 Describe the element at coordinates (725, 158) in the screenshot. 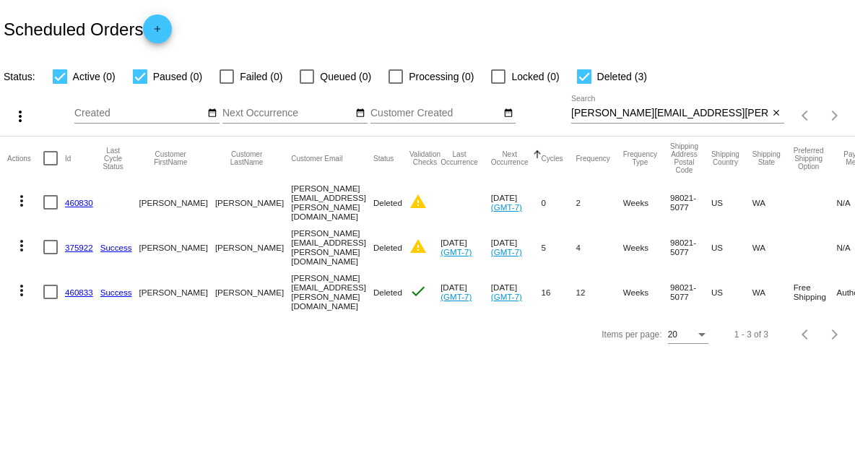

I see `button: Change sorting for ShippingCountry` at that location.